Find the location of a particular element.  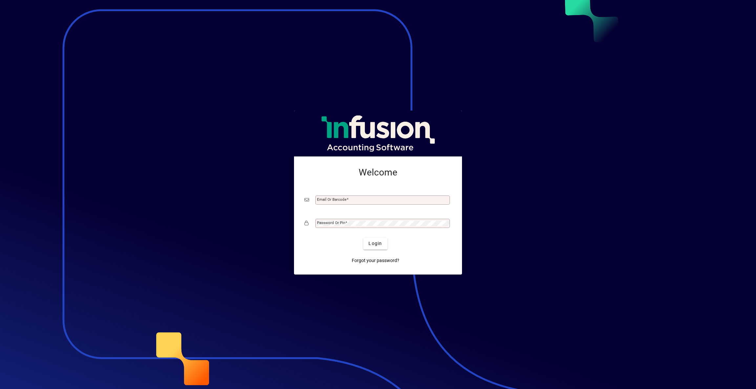

span: Forgot your password? is located at coordinates (375, 260).